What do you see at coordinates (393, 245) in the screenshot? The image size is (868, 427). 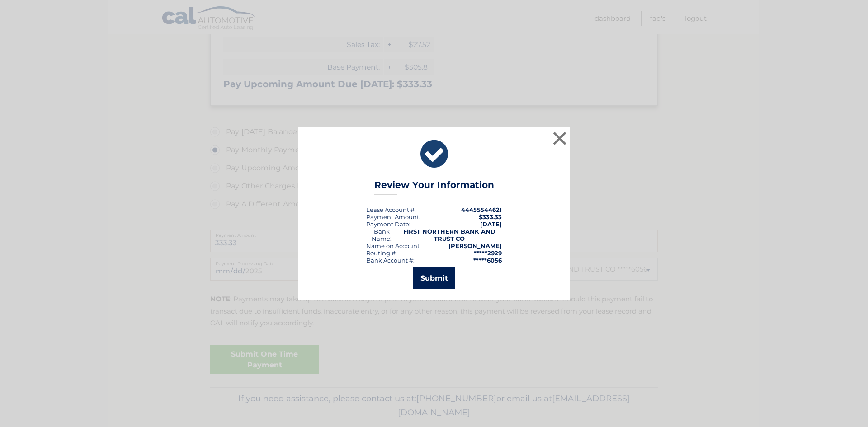 I see `div: Name on Account:` at bounding box center [393, 245].